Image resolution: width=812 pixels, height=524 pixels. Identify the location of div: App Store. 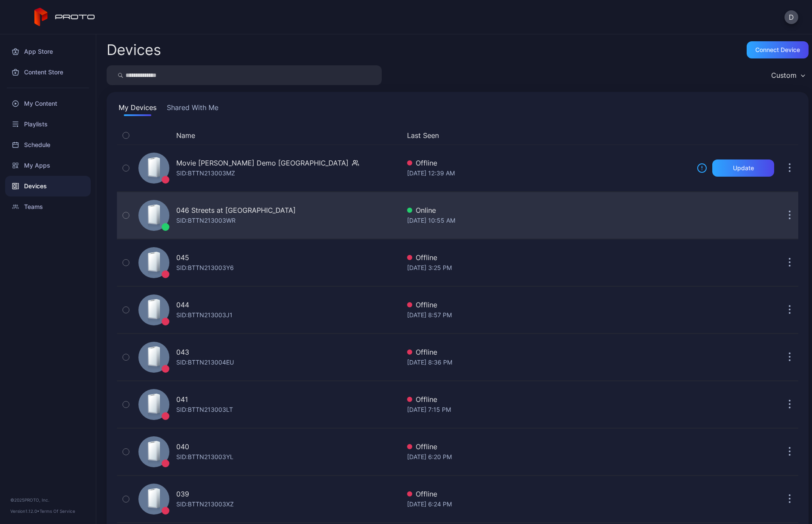
(48, 52).